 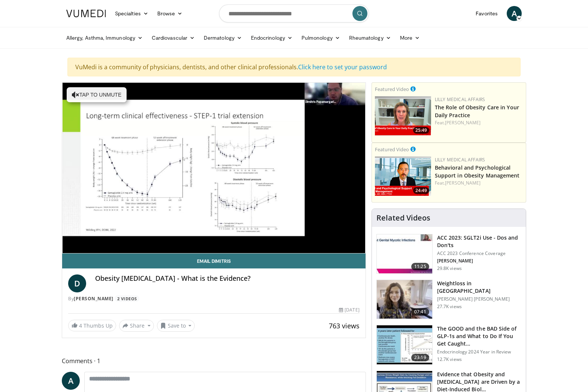 What do you see at coordinates (403, 116) in the screenshot?
I see `img: e1208b6b-349f-4914-9dd7-f97803bdbf1d.png.150x105_q85_crop-smart_upscale.png` at bounding box center [403, 116].